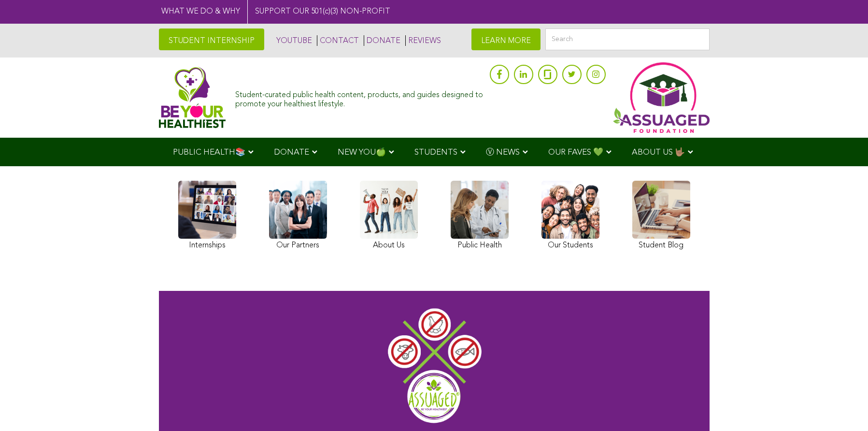 This screenshot has width=868, height=431. What do you see at coordinates (209, 152) in the screenshot?
I see `span: PUBLIC HEALTH📚` at bounding box center [209, 152].